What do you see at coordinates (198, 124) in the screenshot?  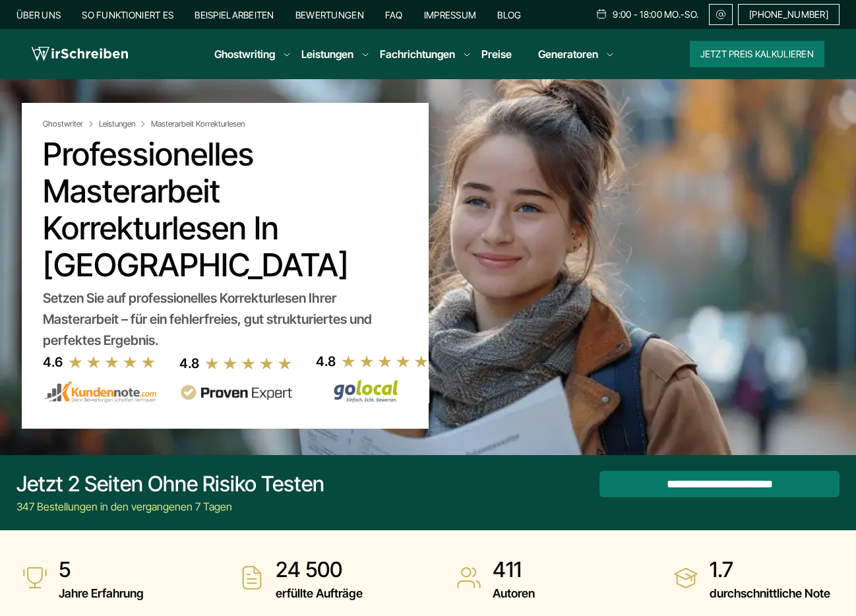 I see `span: Masterarbeit Korrekturlesen` at bounding box center [198, 124].